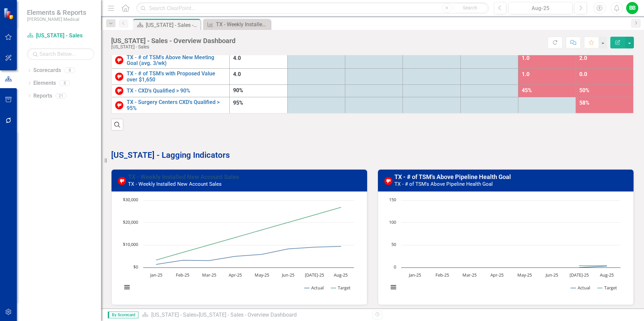 The image size is (644, 321). Describe the element at coordinates (394, 267) in the screenshot. I see `text: 0` at that location.